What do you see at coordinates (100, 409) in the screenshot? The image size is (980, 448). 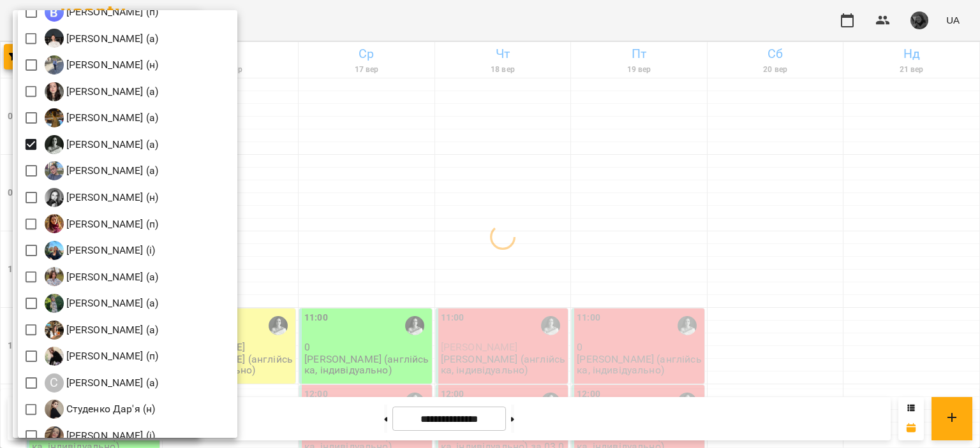 I see `div: Студенко Дар'я (н)` at bounding box center [100, 409].